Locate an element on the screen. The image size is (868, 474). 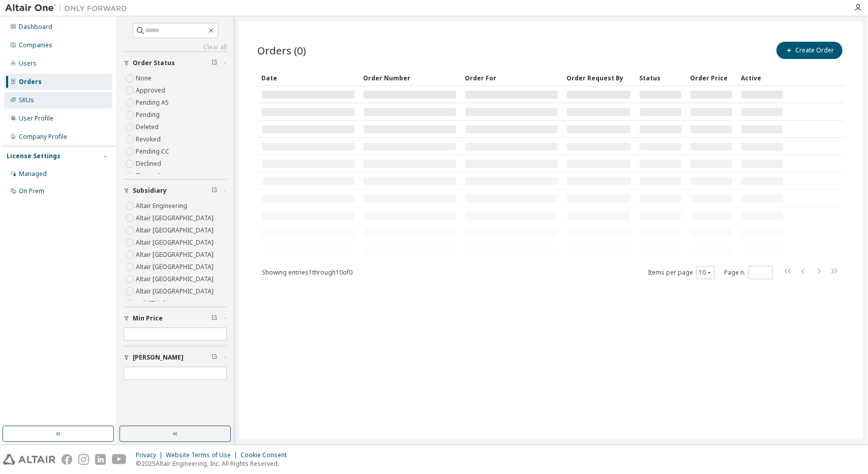
a: Clear all is located at coordinates (175, 47).